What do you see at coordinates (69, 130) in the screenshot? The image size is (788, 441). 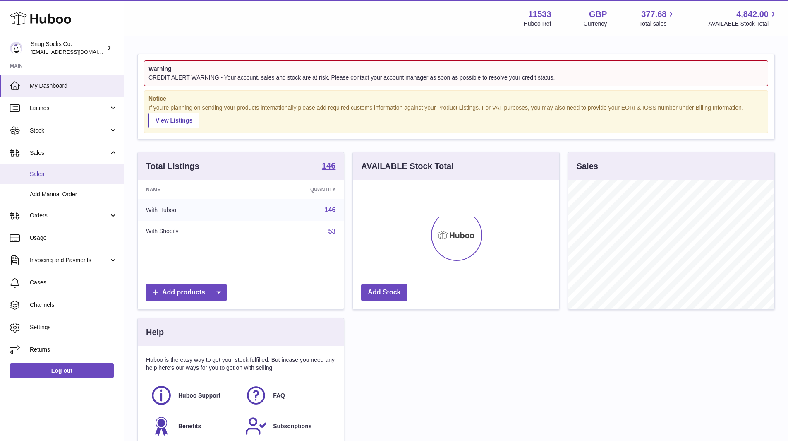 I see `span: Stock` at bounding box center [69, 130].